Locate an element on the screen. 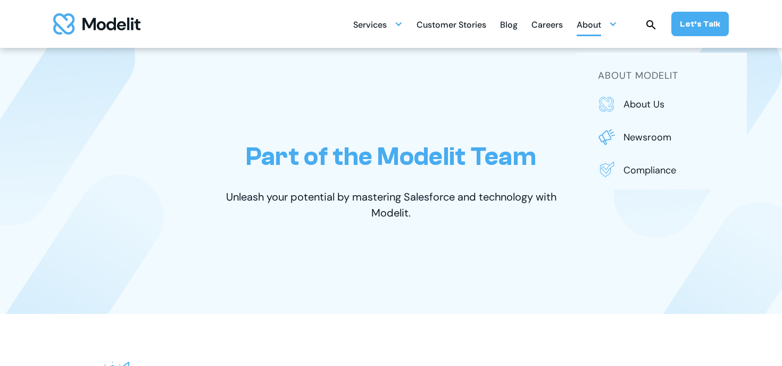  a: Customer Stories is located at coordinates (451, 24).